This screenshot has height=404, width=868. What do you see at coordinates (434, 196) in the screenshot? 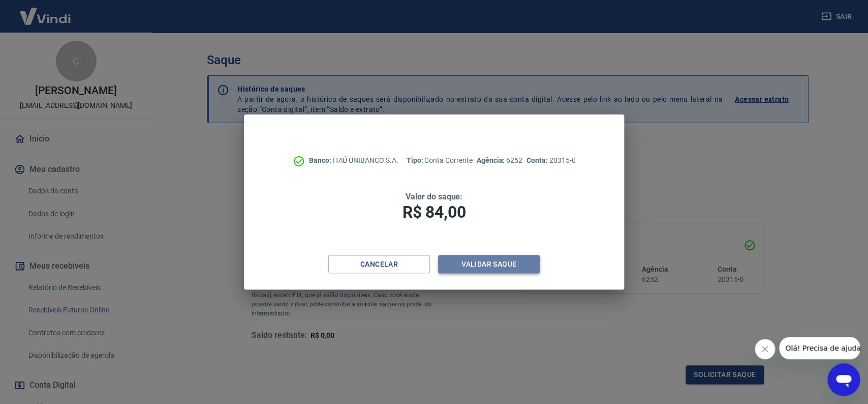
I see `span: Valor do saque:` at bounding box center [434, 196].